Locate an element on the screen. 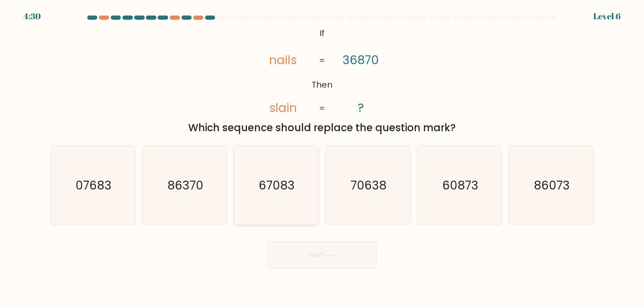 Image resolution: width=644 pixels, height=306 pixels. tspan: nails is located at coordinates (283, 60).